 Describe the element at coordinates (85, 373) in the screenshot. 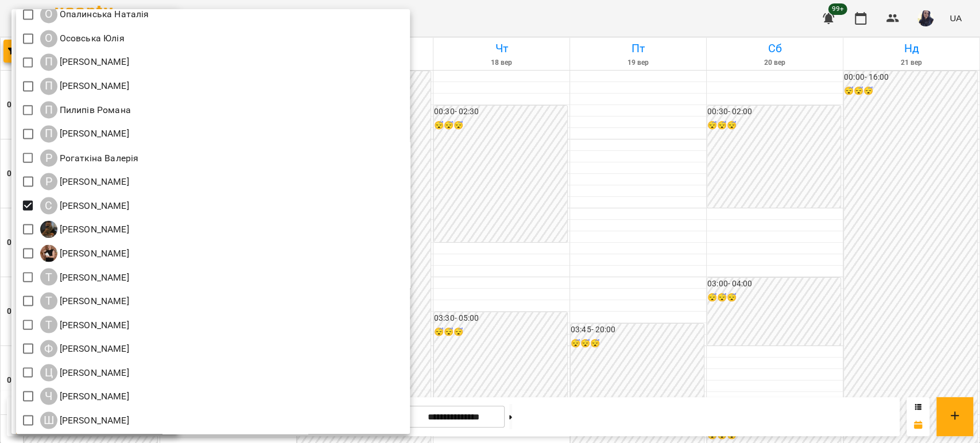

I see `div: Цибіна Любов` at that location.